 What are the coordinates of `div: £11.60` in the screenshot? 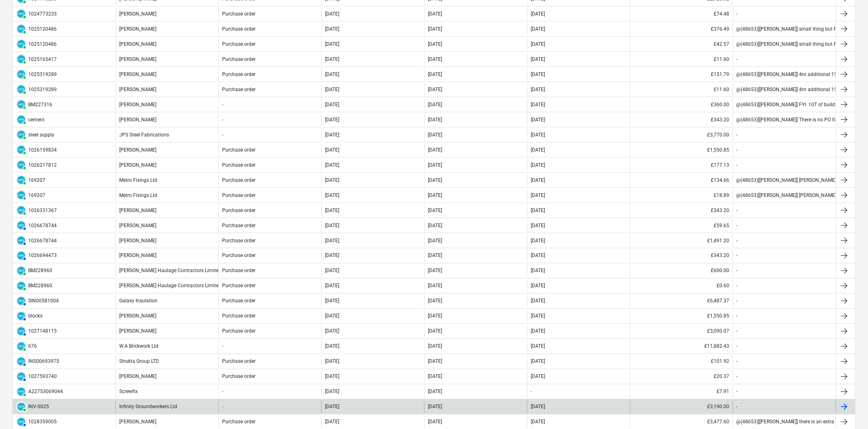 It's located at (682, 59).